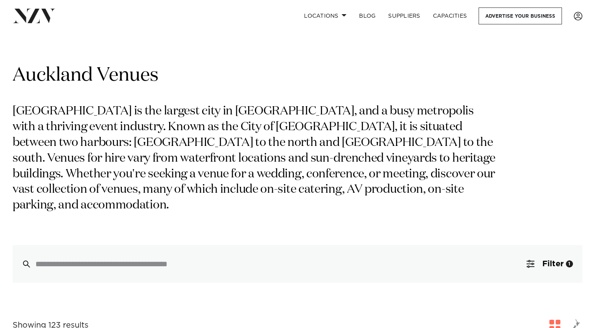 The width and height of the screenshot is (595, 328). What do you see at coordinates (553, 264) in the screenshot?
I see `span: Filter` at bounding box center [553, 264].